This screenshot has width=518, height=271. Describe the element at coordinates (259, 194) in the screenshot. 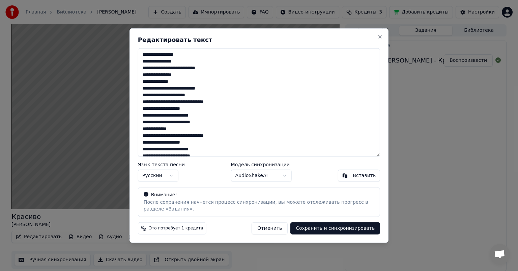

I see `div: Внимание!` at that location.